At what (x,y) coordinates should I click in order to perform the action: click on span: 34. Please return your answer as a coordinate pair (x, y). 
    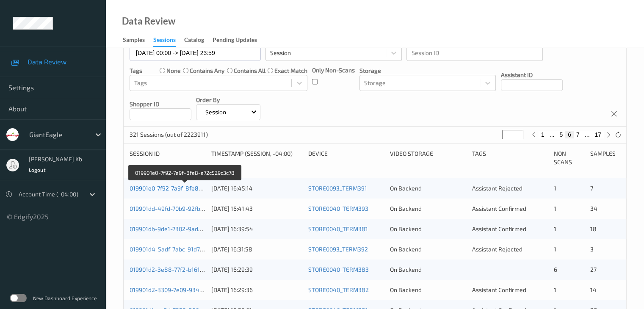
    Looking at the image, I should click on (593, 208).